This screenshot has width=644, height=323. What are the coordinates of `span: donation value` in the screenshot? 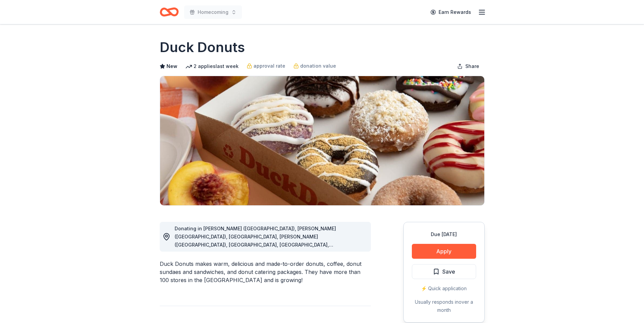 It's located at (318, 66).